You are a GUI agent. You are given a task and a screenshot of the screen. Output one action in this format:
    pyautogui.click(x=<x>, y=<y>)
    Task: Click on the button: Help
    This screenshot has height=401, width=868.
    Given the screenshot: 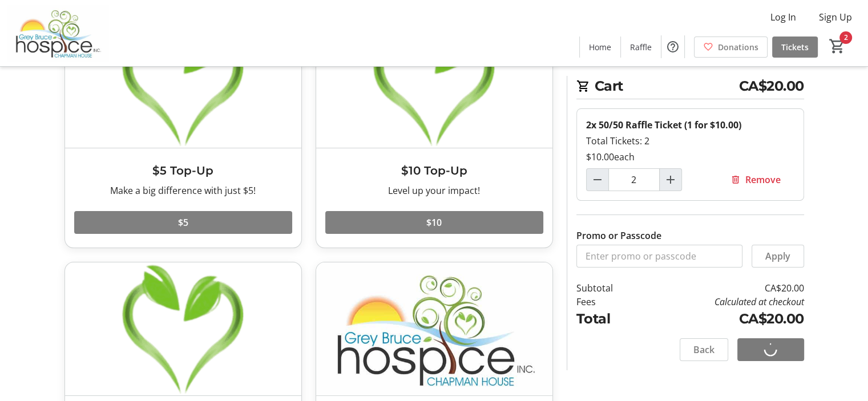 What is the action you would take?
    pyautogui.click(x=673, y=47)
    